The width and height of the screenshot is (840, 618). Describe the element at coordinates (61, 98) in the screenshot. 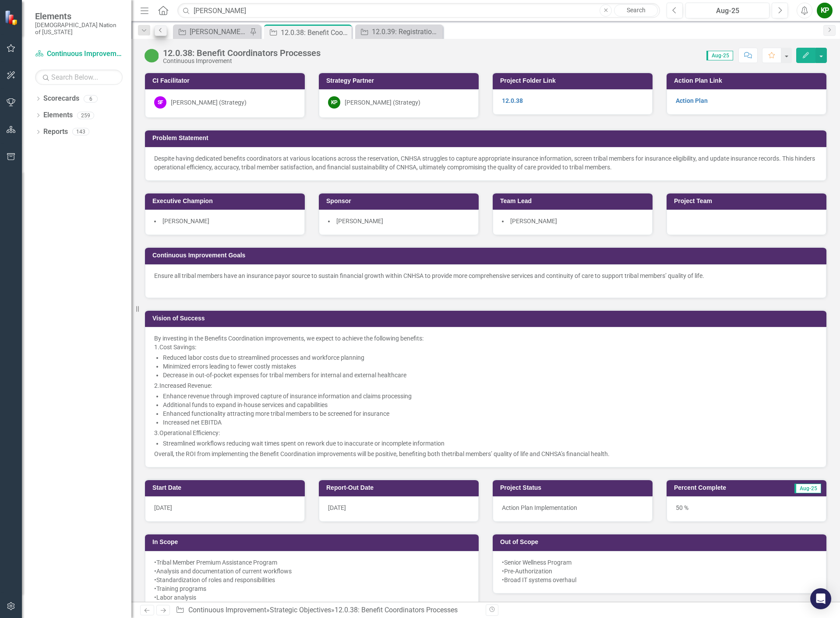

I see `a: Scorecards` at that location.